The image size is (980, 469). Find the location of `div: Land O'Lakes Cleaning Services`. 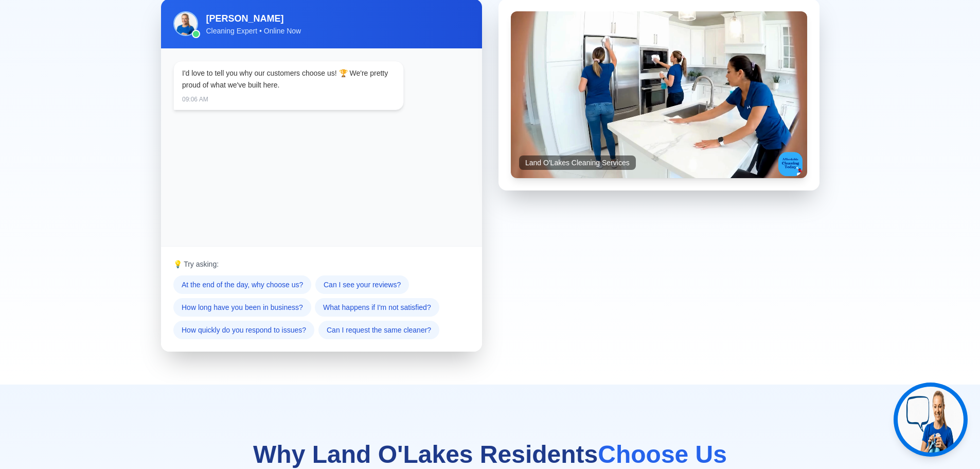

div: Land O'Lakes Cleaning Services is located at coordinates (577, 163).